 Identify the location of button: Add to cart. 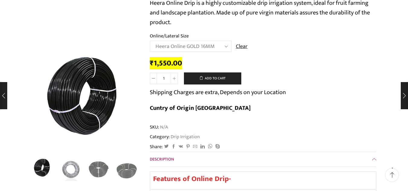
(213, 79).